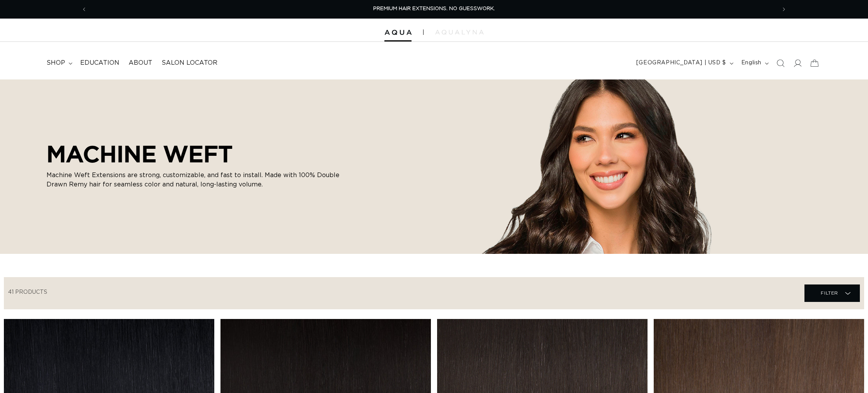 This screenshot has height=393, width=868. I want to click on span: Education, so click(99, 63).